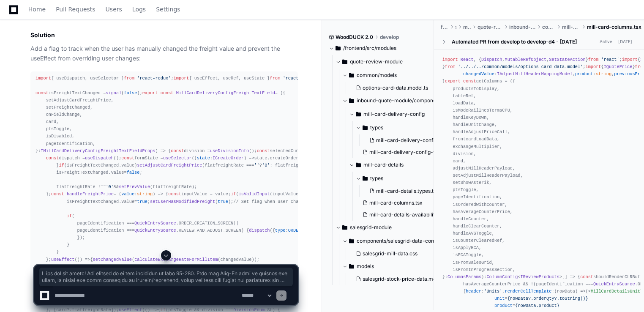 The width and height of the screenshot is (644, 312). Describe the element at coordinates (90, 194) in the screenshot. I see `span: handleFreightPrice` at that location.